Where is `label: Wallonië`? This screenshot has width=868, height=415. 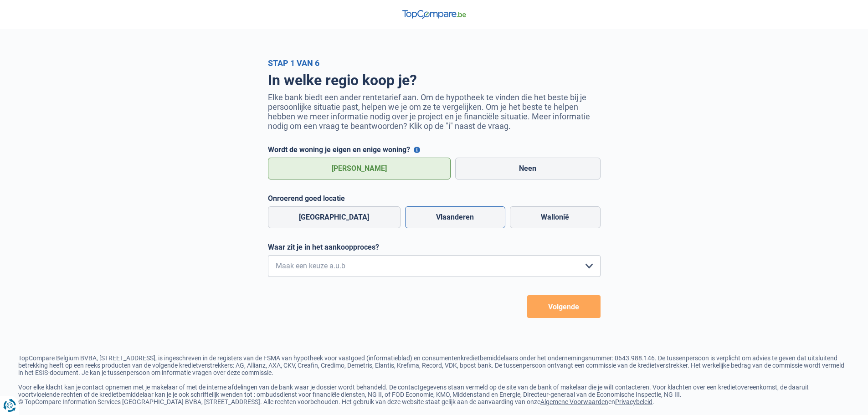
label: Wallonië is located at coordinates (555, 217).